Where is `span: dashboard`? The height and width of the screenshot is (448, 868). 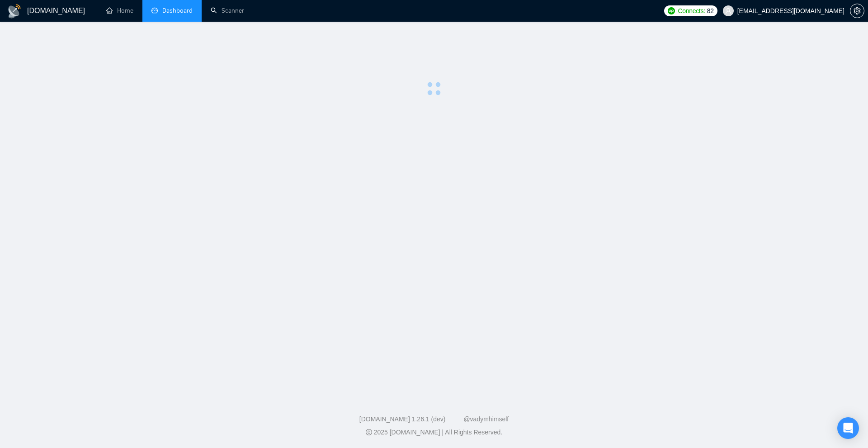 span: dashboard is located at coordinates (155, 11).